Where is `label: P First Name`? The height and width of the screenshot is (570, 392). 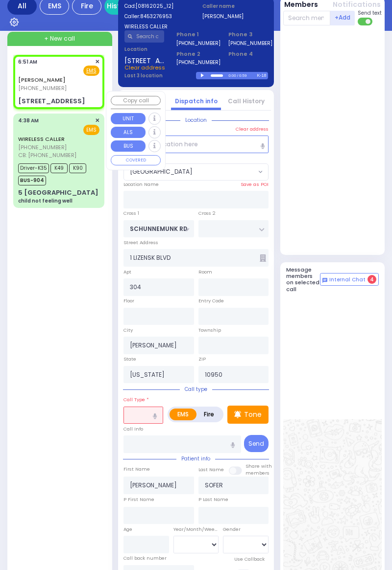
label: P First Name is located at coordinates (138, 500).